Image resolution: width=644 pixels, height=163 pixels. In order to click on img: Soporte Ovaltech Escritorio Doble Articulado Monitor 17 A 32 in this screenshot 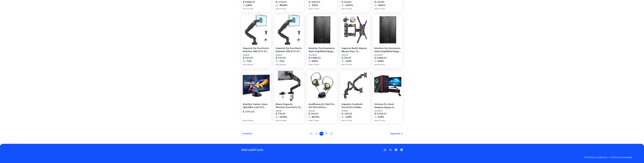, I will do `click(355, 86)`.